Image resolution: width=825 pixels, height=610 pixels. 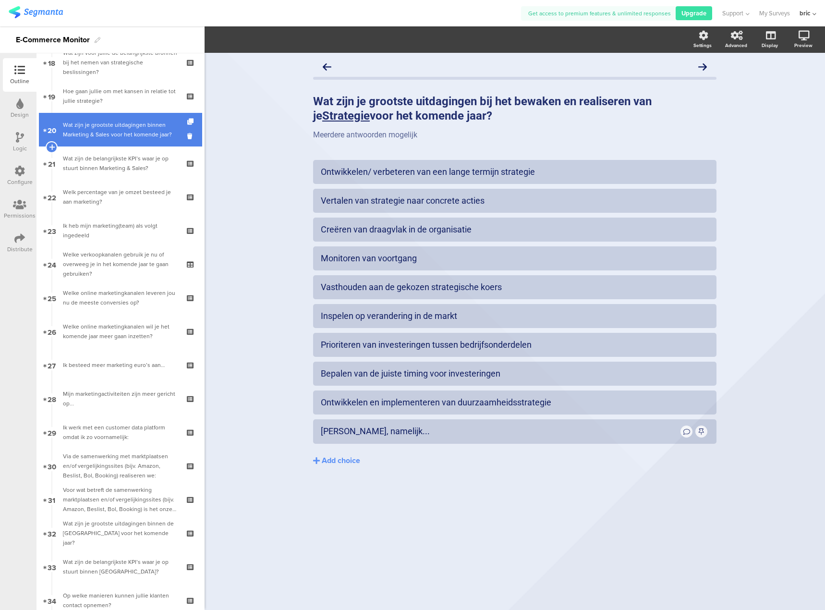 I want to click on a: 21 Wat zijn de belangrijkste KPI’s waar je op stuurt binnen Marketing & Sales?, so click(x=121, y=163).